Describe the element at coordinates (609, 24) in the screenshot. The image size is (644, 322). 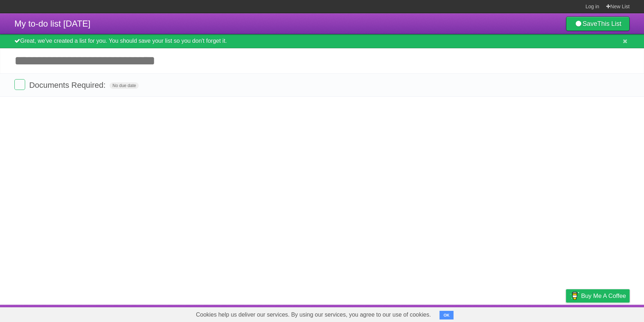
I see `b: This List` at that location.